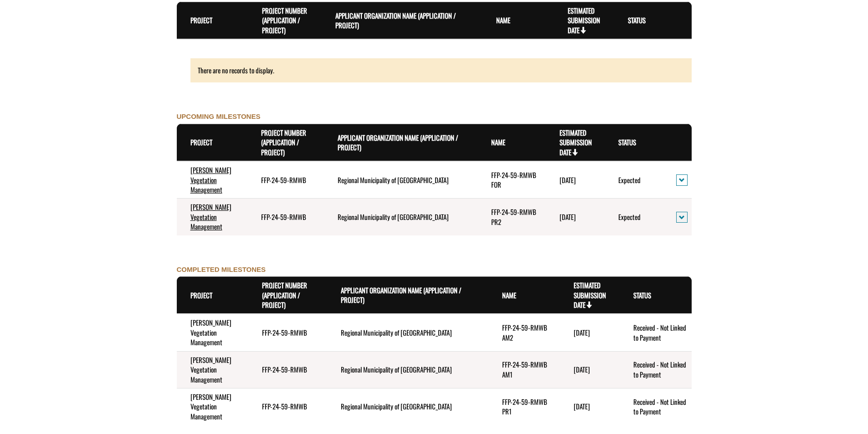  Describe the element at coordinates (524, 407) in the screenshot. I see `td: FFP-24-59-RMWB PR1` at that location.